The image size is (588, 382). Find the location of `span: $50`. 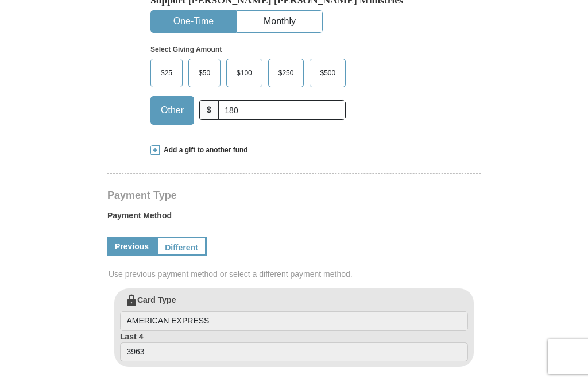

span: $50 is located at coordinates (205, 73).